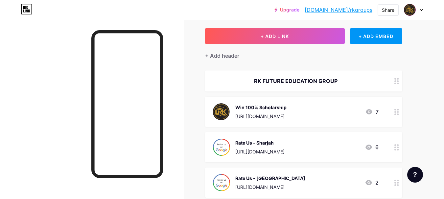  What do you see at coordinates (261, 107) in the screenshot?
I see `div: Win 100% Scholarship` at bounding box center [261, 107].